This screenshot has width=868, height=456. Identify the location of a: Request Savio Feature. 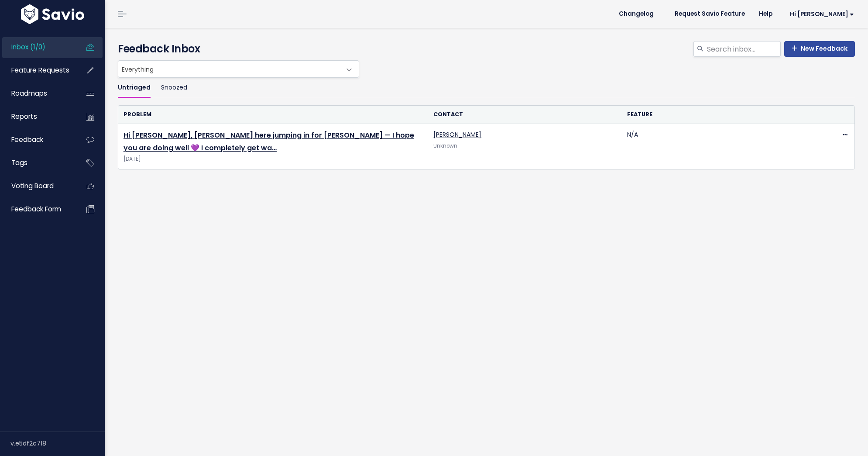
(710, 14).